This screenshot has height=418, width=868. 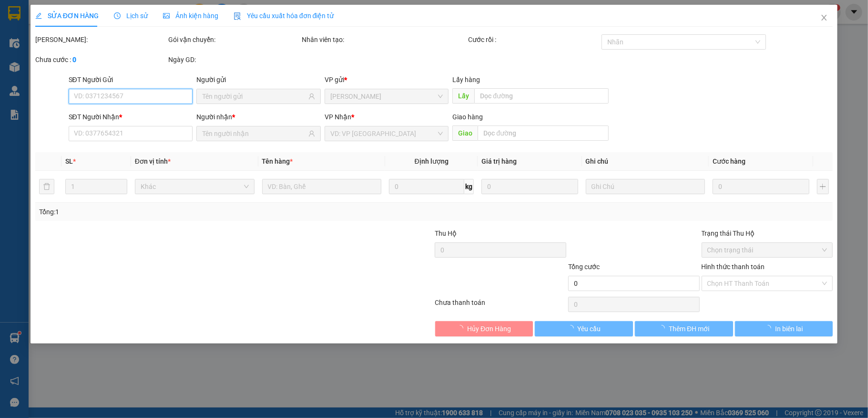 What do you see at coordinates (69, 161) in the screenshot?
I see `span: SL` at bounding box center [69, 161].